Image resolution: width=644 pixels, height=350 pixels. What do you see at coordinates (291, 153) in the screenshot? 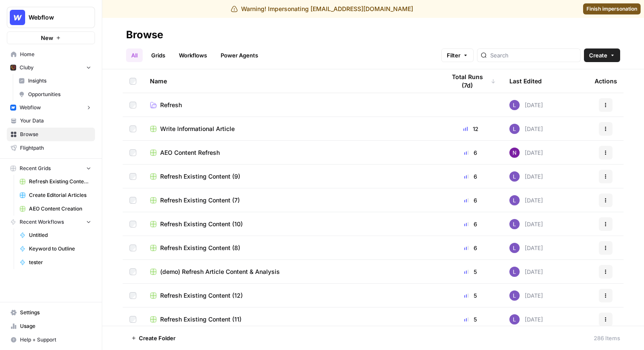
I see `a: AEO Content Refresh` at bounding box center [291, 153].